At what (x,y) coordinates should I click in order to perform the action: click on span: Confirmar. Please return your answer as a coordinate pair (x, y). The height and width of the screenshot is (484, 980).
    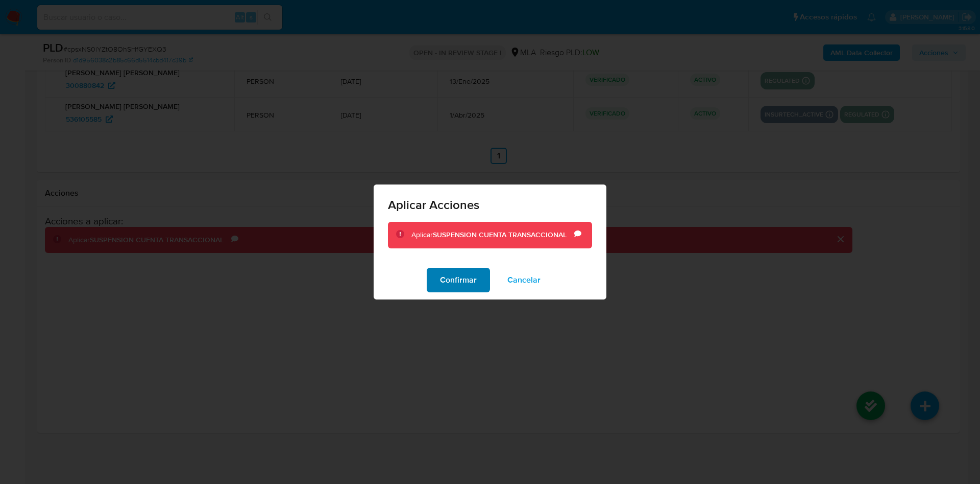
    Looking at the image, I should click on (458, 280).